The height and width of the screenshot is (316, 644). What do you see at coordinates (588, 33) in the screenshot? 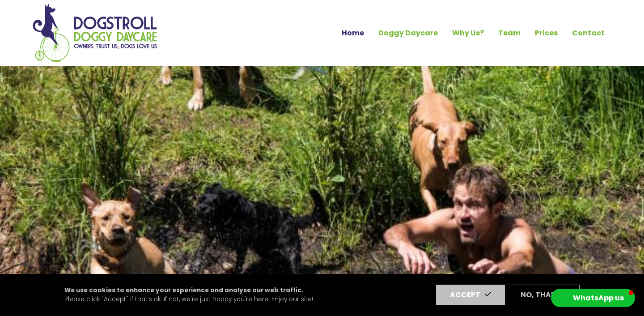
I see `a: Contact` at bounding box center [588, 33].